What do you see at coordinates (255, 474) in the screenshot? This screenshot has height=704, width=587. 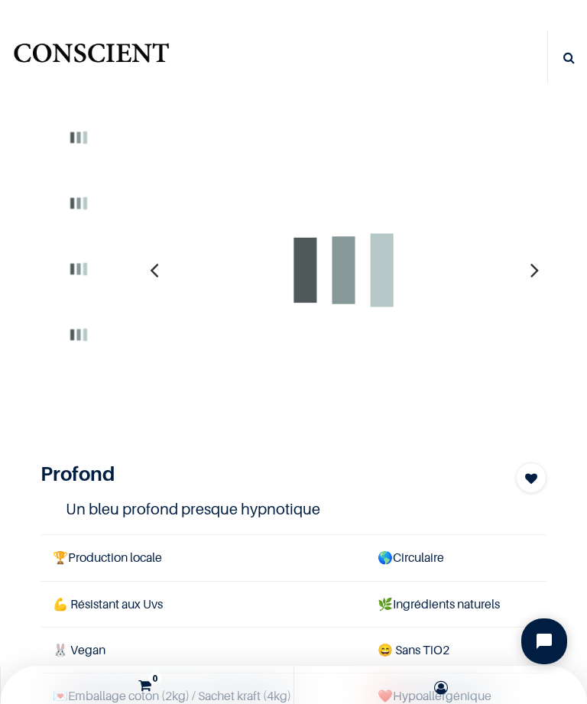 I see `h1: Profond` at bounding box center [255, 474].